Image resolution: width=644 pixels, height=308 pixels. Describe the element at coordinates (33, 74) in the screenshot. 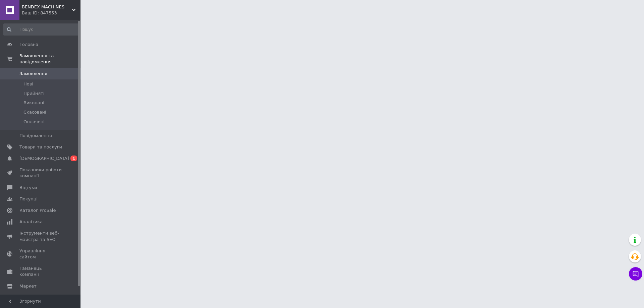

I see `span: Замовлення` at that location.